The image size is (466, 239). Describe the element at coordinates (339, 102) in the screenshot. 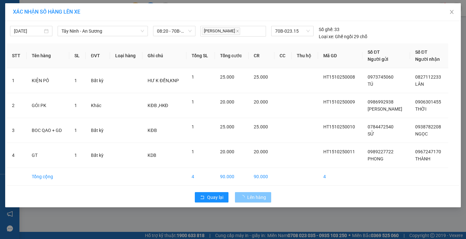

I see `span: HT1510250009` at that location.